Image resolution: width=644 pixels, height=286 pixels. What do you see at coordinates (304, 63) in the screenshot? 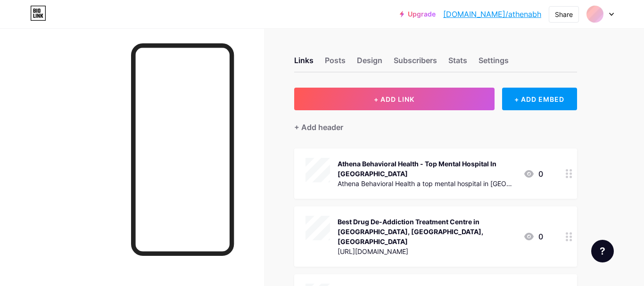
I see `div: Links` at bounding box center [304, 63].